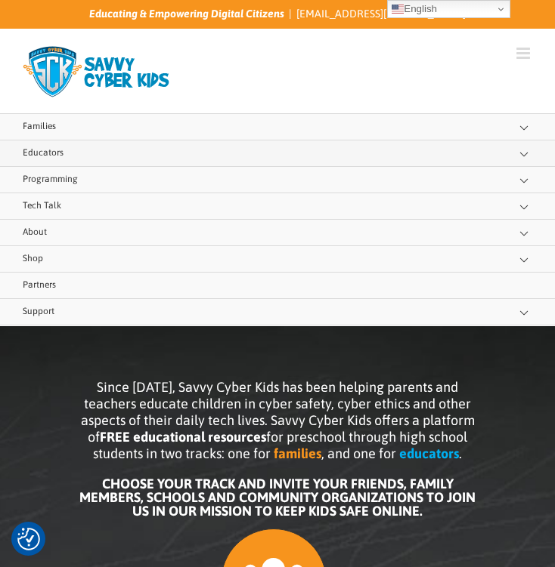  Describe the element at coordinates (524, 53) in the screenshot. I see `a: Toggle mobile menu` at that location.